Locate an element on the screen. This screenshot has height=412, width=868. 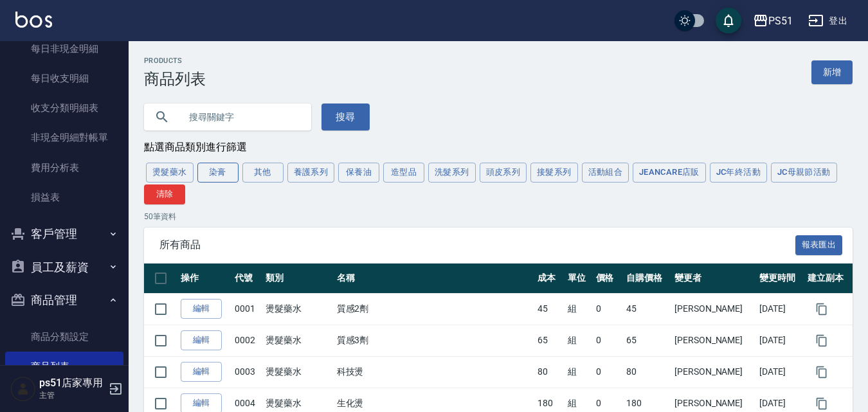
button: 染膏 is located at coordinates (218, 172).